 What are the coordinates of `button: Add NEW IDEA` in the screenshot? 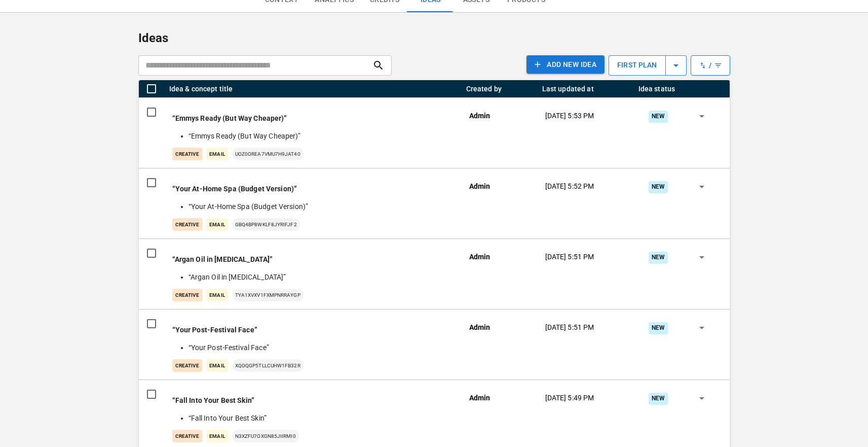 It's located at (566, 64).